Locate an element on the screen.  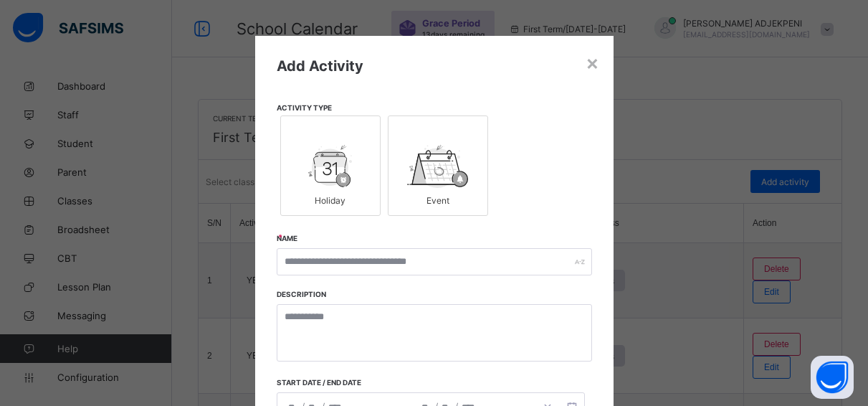
img: event-icon.63b746065ee5958cfb662b366034c7c8.svg is located at coordinates (437, 167).